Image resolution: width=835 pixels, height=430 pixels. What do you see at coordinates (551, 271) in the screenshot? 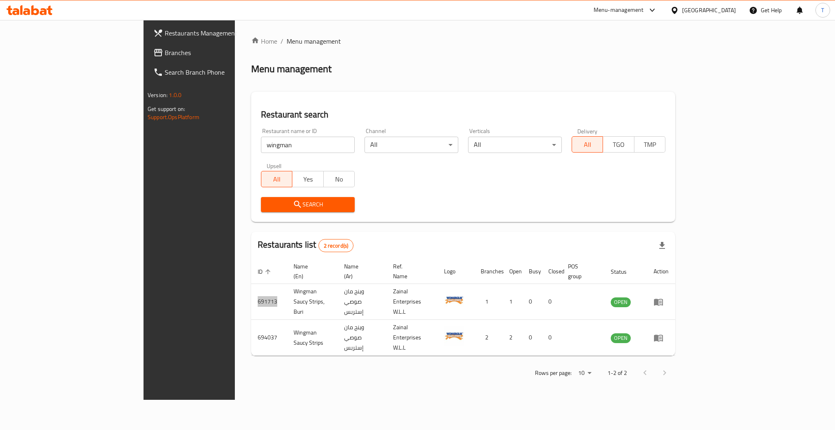
I see `th: Closed` at bounding box center [551, 271].